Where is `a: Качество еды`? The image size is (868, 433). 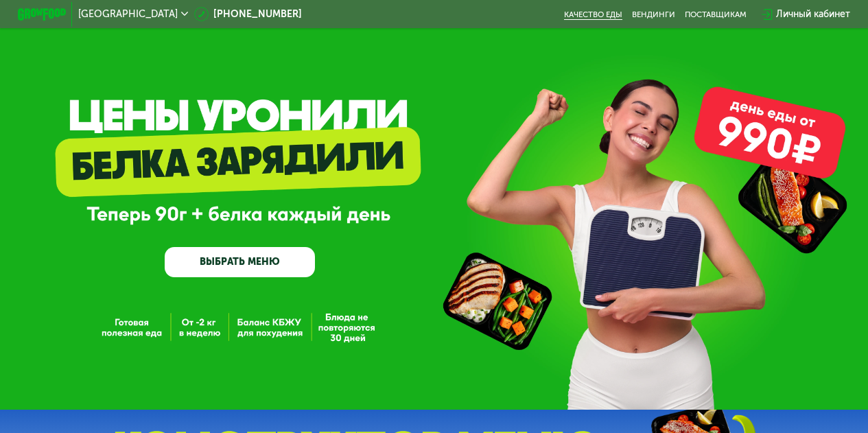
a: Качество еды is located at coordinates (593, 15).